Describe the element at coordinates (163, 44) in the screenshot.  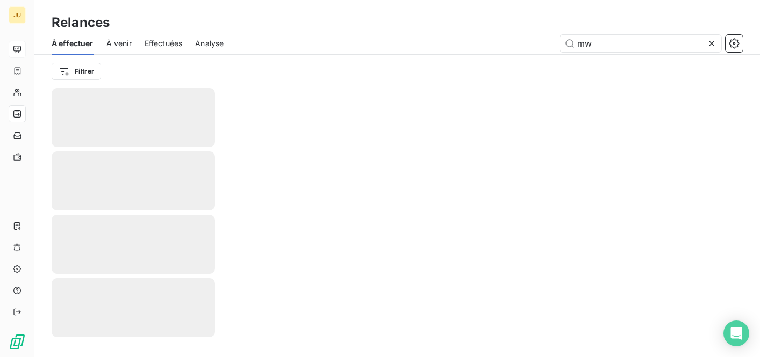
I see `span: Effectuées` at that location.